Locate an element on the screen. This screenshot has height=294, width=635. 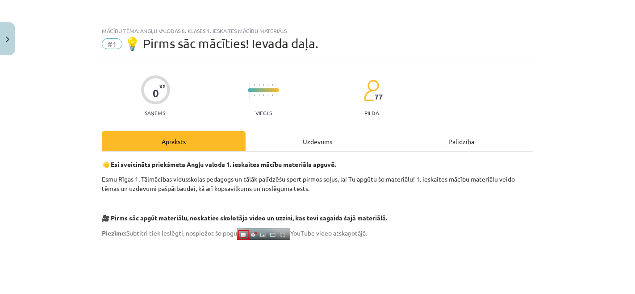
div: Palīdzība is located at coordinates (461, 141).